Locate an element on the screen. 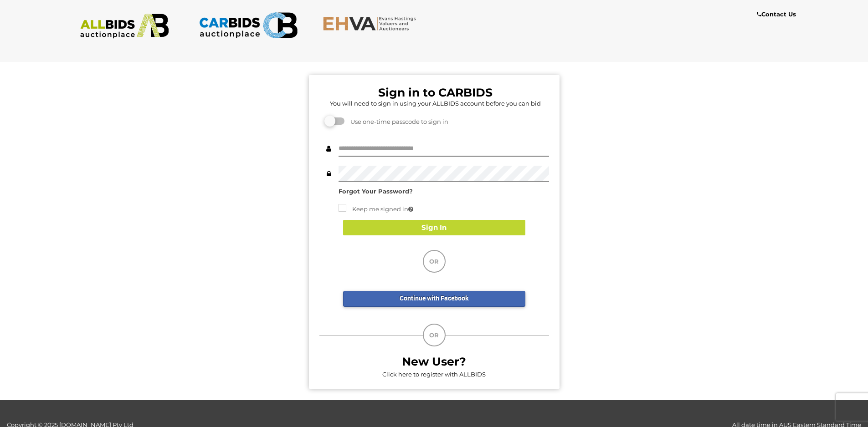 The width and height of the screenshot is (868, 427). img: EHVA.com.au is located at coordinates (372, 24).